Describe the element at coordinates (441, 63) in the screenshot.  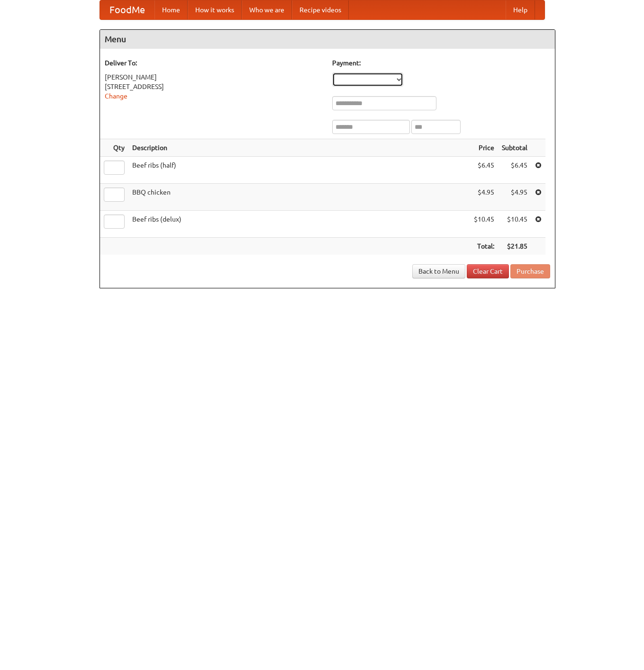
I see `h5: Payment:` at that location.